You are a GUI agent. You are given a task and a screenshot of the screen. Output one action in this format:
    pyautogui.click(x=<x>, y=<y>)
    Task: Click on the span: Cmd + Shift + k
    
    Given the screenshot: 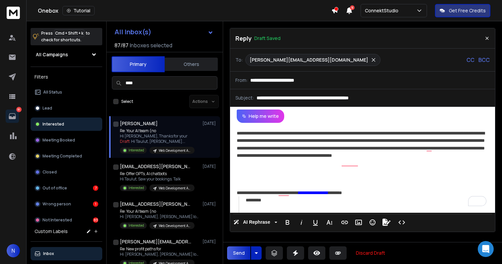 What is the action you would take?
    pyautogui.click(x=69, y=33)
    